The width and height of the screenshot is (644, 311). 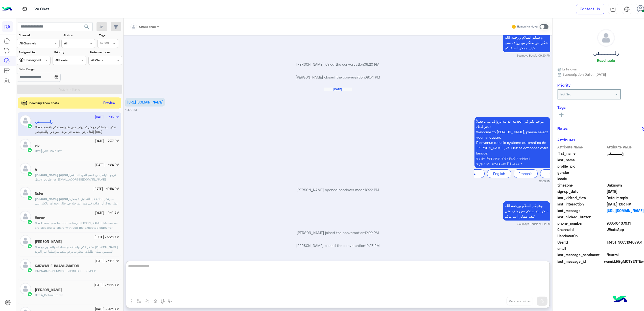 I want to click on h6: Notes, so click(x=563, y=128).